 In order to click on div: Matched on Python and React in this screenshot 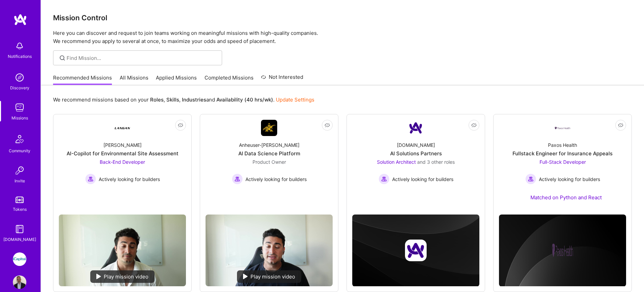, I will do `click(563, 197)`.